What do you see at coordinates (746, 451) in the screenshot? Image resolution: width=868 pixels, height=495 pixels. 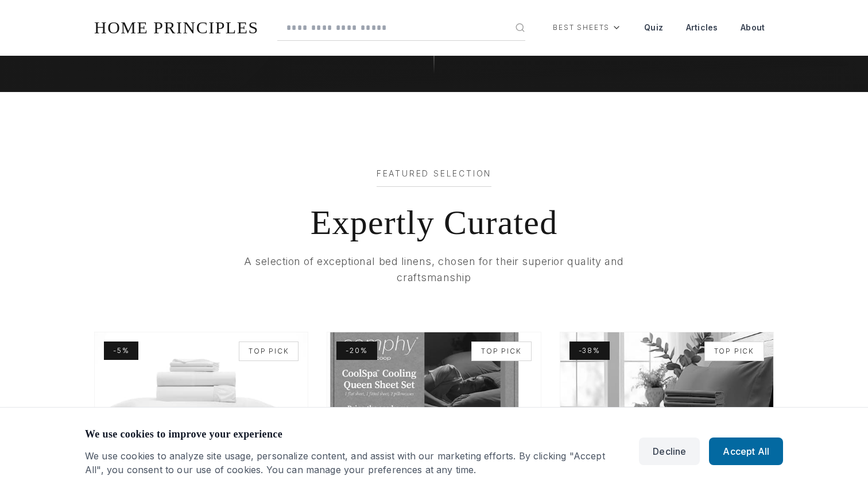 I see `button: Accept All` at bounding box center [746, 451].